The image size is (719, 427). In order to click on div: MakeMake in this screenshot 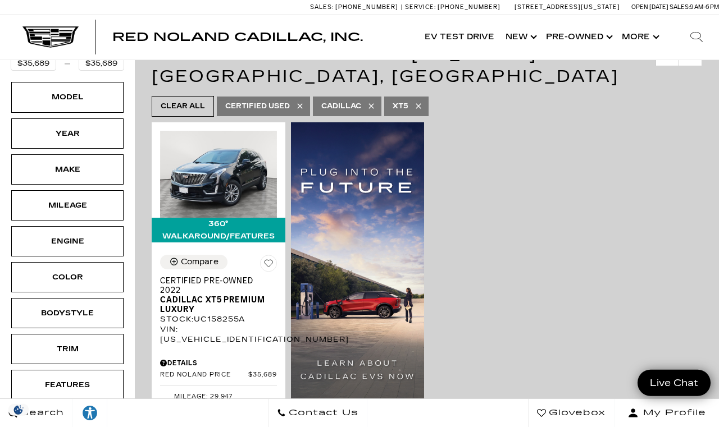, I will do `click(67, 170)`.